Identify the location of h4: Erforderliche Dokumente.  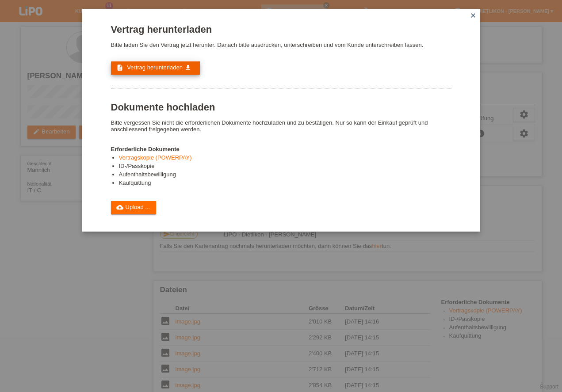
(281, 149).